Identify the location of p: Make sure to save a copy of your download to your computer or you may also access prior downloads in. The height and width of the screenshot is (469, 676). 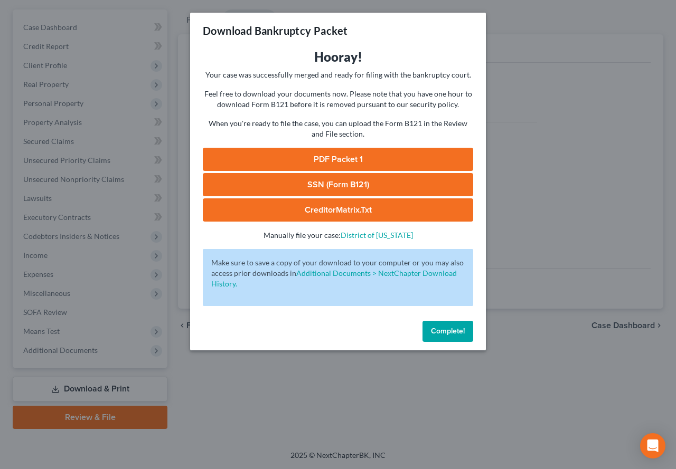
(338, 274).